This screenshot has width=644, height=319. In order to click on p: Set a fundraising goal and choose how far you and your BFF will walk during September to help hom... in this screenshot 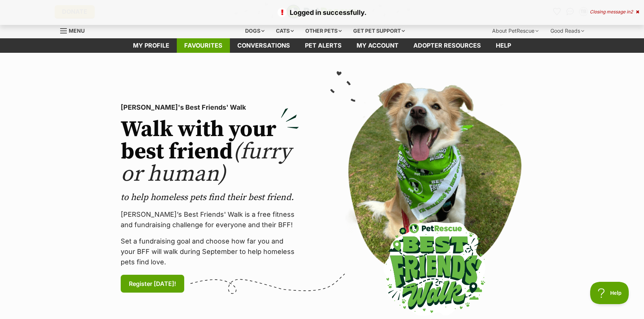, I will do `click(210, 251)`.